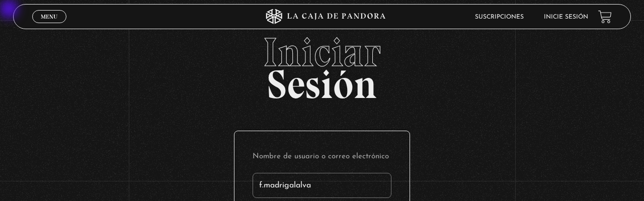 This screenshot has width=644, height=201. What do you see at coordinates (499, 18) in the screenshot?
I see `a: Suscripciones` at bounding box center [499, 18].